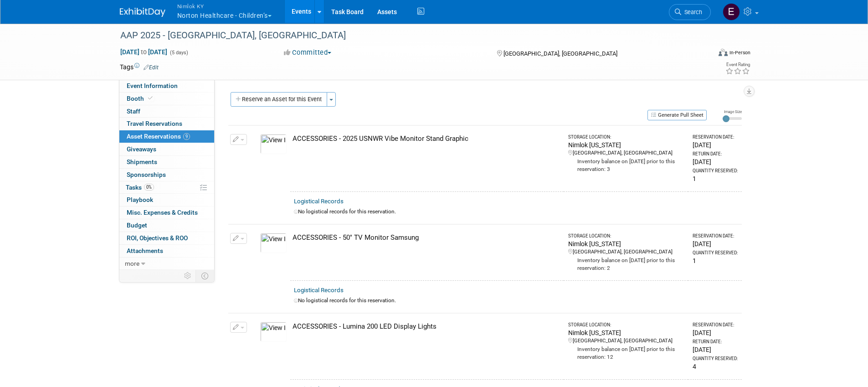 Image resolution: width=868 pixels, height=387 pixels. I want to click on a: Attachments, so click(167, 251).